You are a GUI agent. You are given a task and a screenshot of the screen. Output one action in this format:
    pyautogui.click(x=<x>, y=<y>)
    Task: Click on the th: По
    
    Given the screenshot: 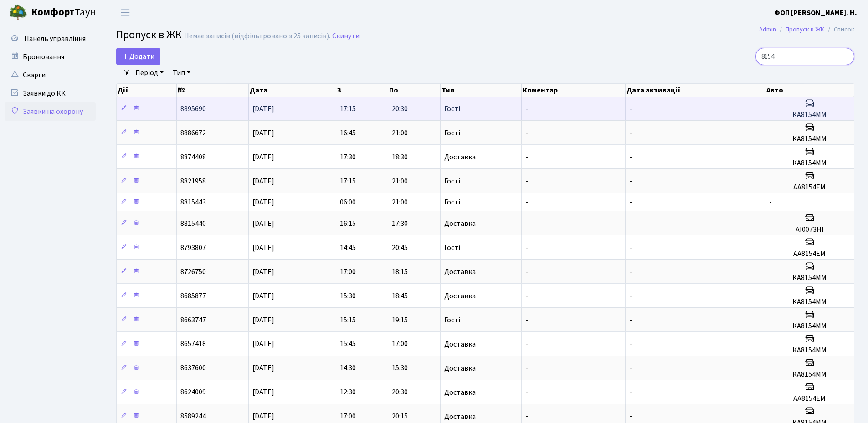 What is the action you would take?
    pyautogui.click(x=414, y=90)
    